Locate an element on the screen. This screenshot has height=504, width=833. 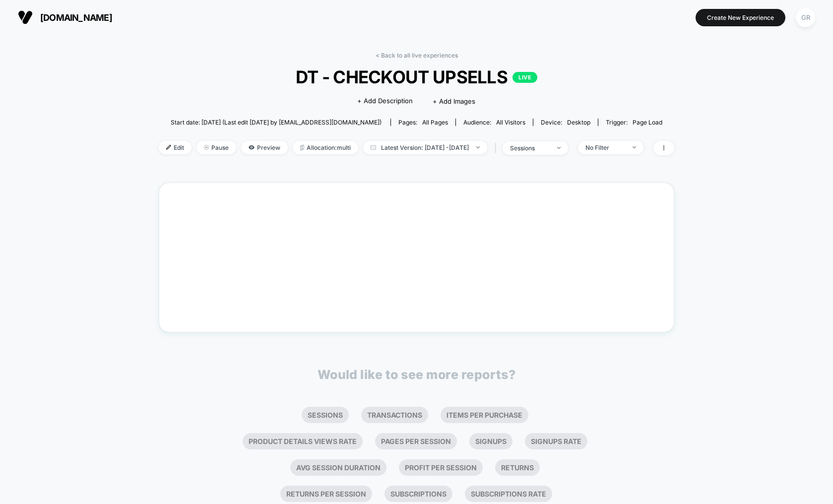
li: Profit Per Session is located at coordinates (440, 468).